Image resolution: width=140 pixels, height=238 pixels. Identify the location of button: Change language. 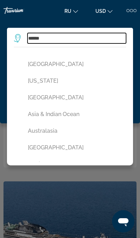
(71, 11).